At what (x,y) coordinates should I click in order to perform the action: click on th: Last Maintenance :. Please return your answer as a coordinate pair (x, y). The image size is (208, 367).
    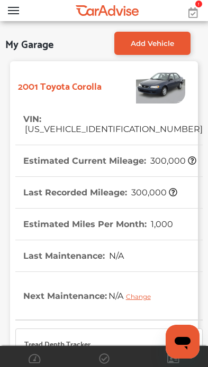
    Looking at the image, I should click on (73, 256).